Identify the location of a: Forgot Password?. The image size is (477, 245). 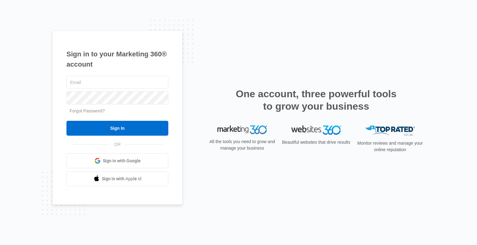
(87, 111).